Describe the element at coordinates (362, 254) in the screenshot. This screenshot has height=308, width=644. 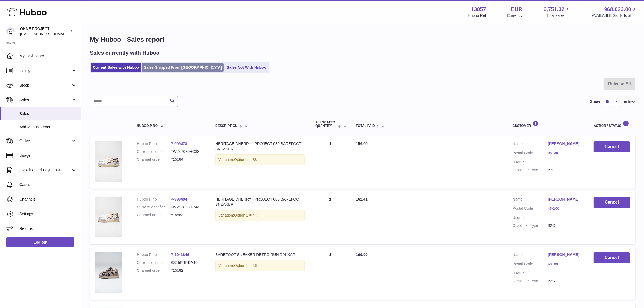
I see `span: 169.00` at that location.